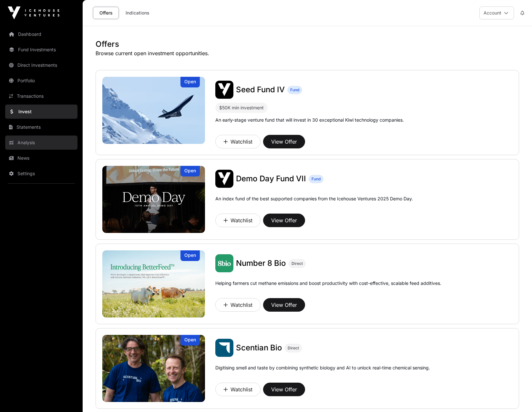 The width and height of the screenshot is (532, 412). What do you see at coordinates (516, 396) in the screenshot?
I see `div: Chat Widget` at bounding box center [516, 396].